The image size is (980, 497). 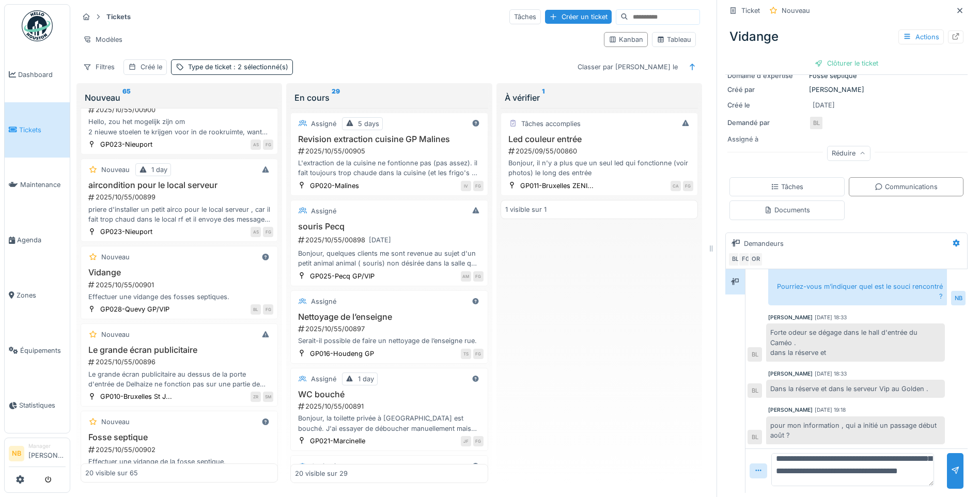 I want to click on div: Manager, so click(x=47, y=446).